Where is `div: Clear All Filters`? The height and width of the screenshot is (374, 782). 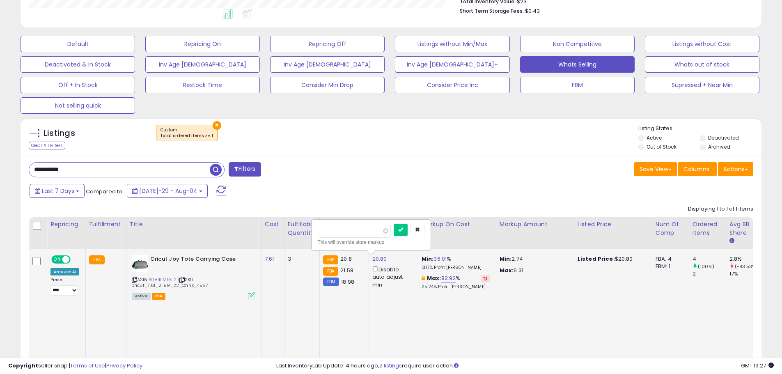 div: Clear All Filters is located at coordinates (47, 145).